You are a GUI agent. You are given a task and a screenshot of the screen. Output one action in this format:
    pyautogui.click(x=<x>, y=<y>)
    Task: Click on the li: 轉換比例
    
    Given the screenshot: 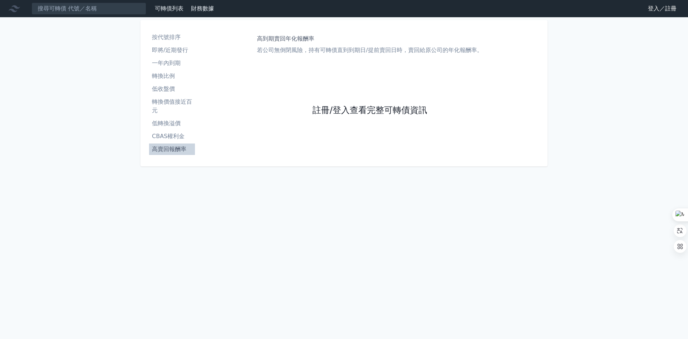 What is the action you would take?
    pyautogui.click(x=172, y=76)
    